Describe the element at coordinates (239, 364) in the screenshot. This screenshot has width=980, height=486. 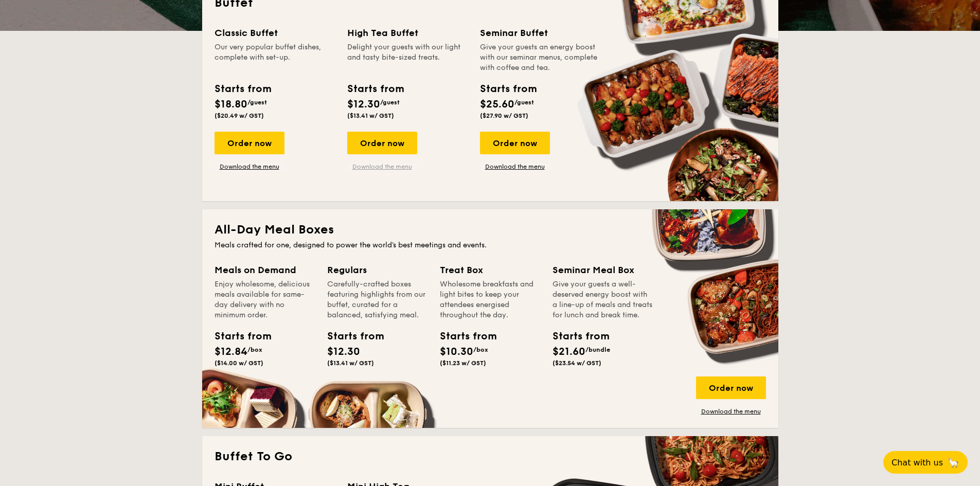
I see `span: ($14.00 w/ GST)` at that location.